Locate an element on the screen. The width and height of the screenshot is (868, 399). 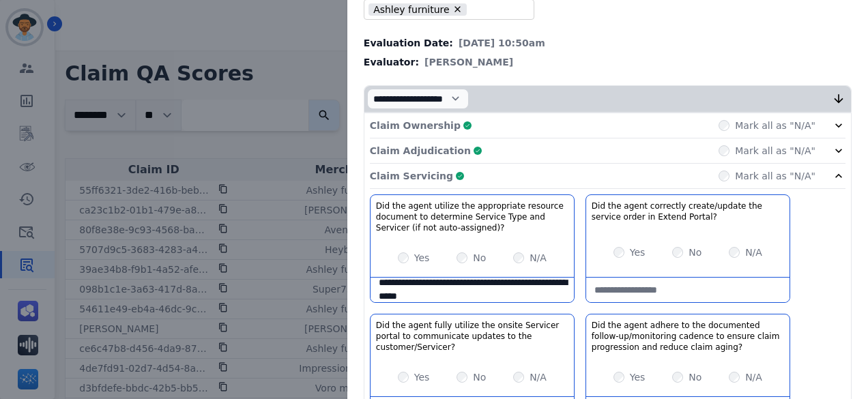
h3: Did the agent adhere to the documented follow-up/monitoring cadence to ensure claim progression a... is located at coordinates (688, 336).